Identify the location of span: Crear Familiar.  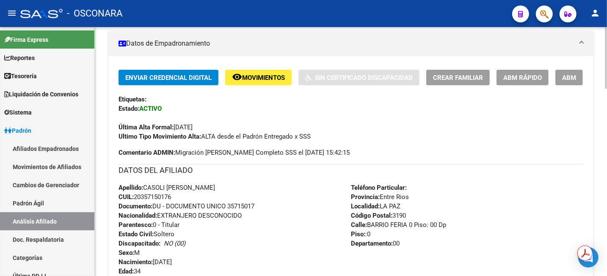
(458, 78).